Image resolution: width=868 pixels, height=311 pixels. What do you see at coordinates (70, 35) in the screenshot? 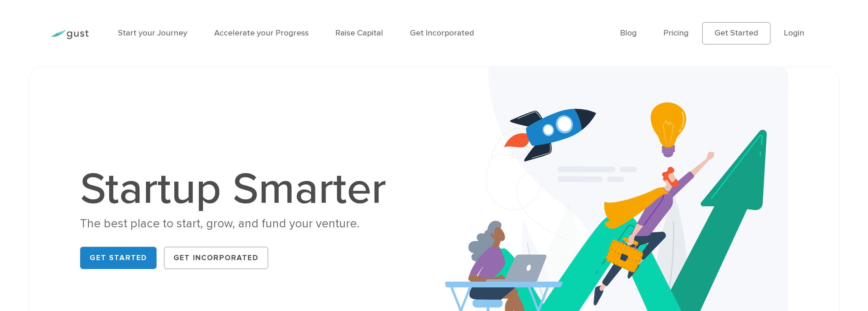
I see `img: Gust Logo` at bounding box center [70, 35].